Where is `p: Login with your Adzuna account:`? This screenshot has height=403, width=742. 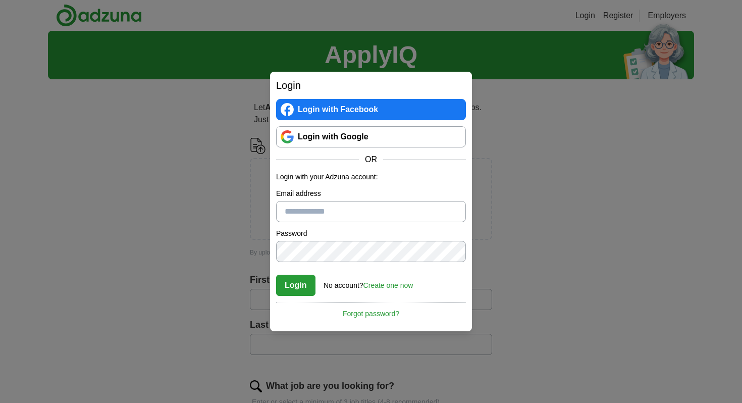
p: Login with your Adzuna account: is located at coordinates (371, 177).